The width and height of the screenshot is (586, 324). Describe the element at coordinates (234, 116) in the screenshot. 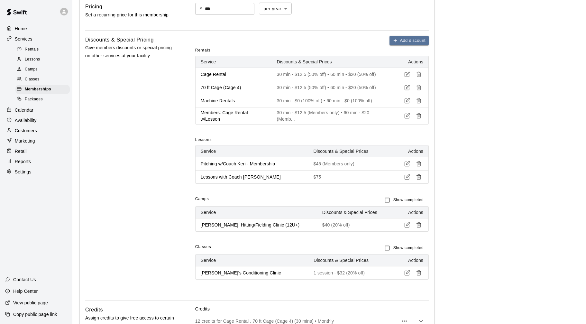

I see `p: Members: Cage Rental w/Lesson` at that location.